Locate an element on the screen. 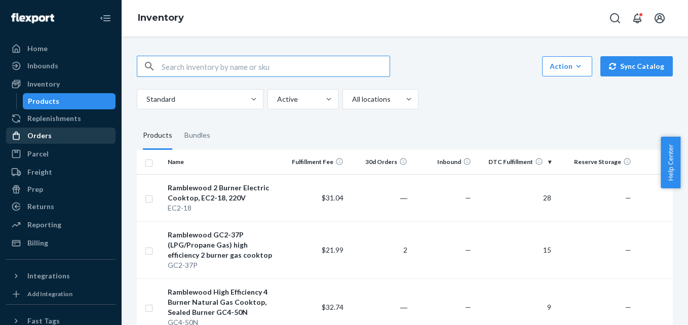 The height and width of the screenshot is (325, 688). button: Action is located at coordinates (567, 66).